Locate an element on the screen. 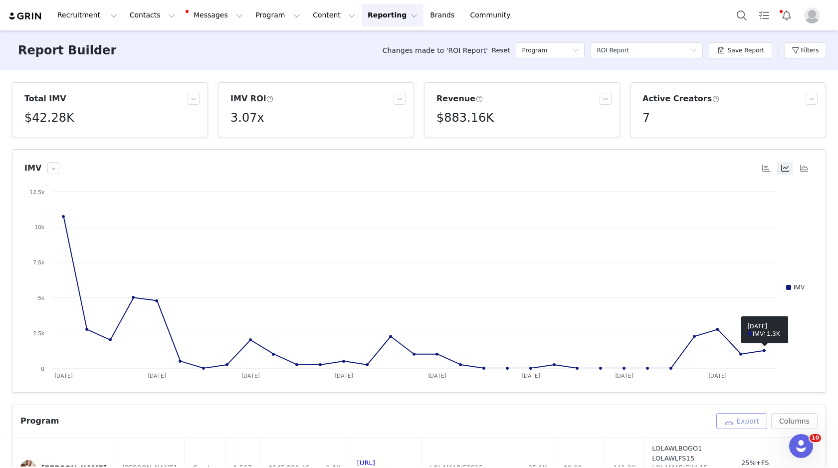 This screenshot has width=838, height=468. h3: Active Creators is located at coordinates (681, 99).